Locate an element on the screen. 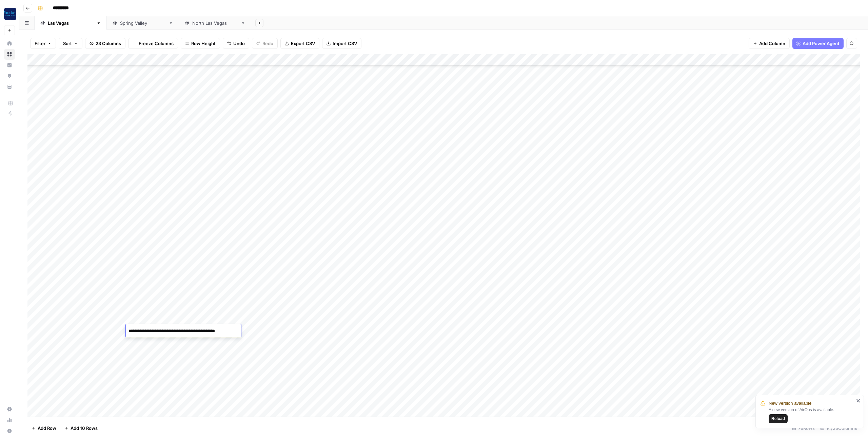 The image size is (868, 439). img: Rocket Pilots Logo is located at coordinates (10, 14).